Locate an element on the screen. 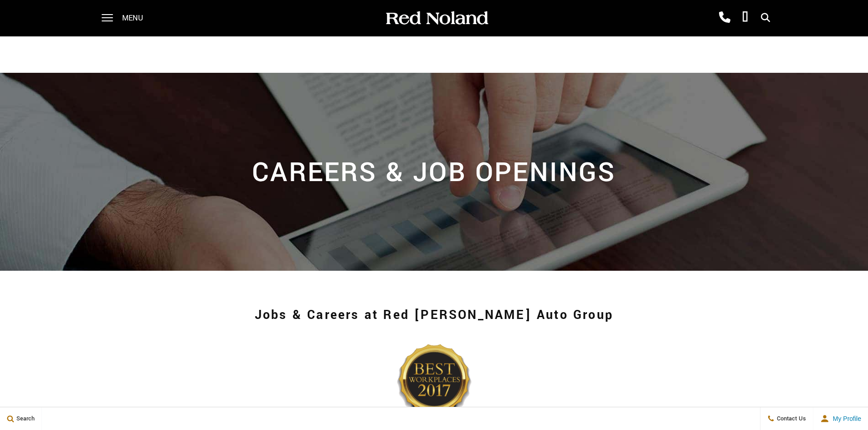 The image size is (868, 430). img: Red Noland Auto Group is located at coordinates (436, 18).